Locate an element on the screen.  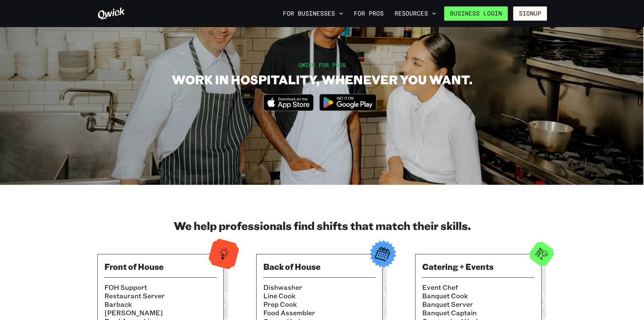
button: Signup is located at coordinates (530, 14).